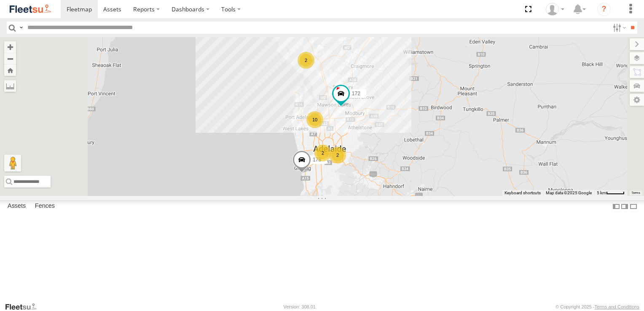 The image size is (644, 311). What do you see at coordinates (10, 59) in the screenshot?
I see `button: Zoom out` at bounding box center [10, 59].